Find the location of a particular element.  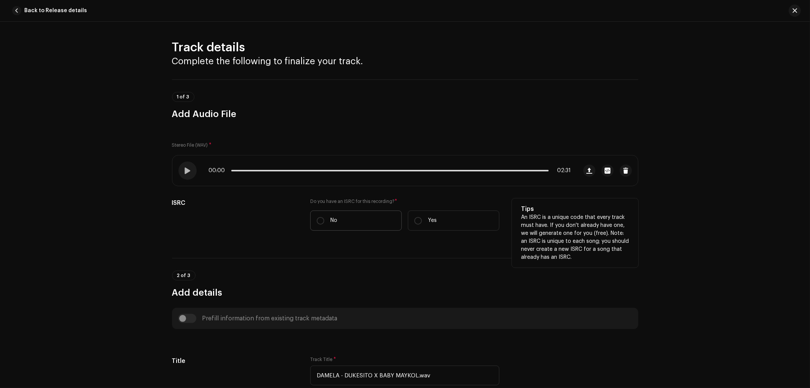

label: Do you have an ISRC for this recording? is located at coordinates (405, 201).